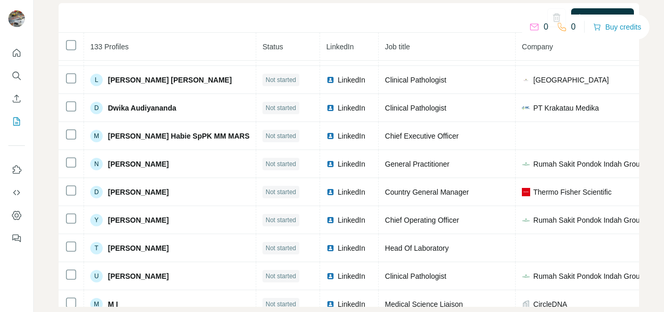 This screenshot has height=312, width=664. I want to click on span: Status, so click(273, 47).